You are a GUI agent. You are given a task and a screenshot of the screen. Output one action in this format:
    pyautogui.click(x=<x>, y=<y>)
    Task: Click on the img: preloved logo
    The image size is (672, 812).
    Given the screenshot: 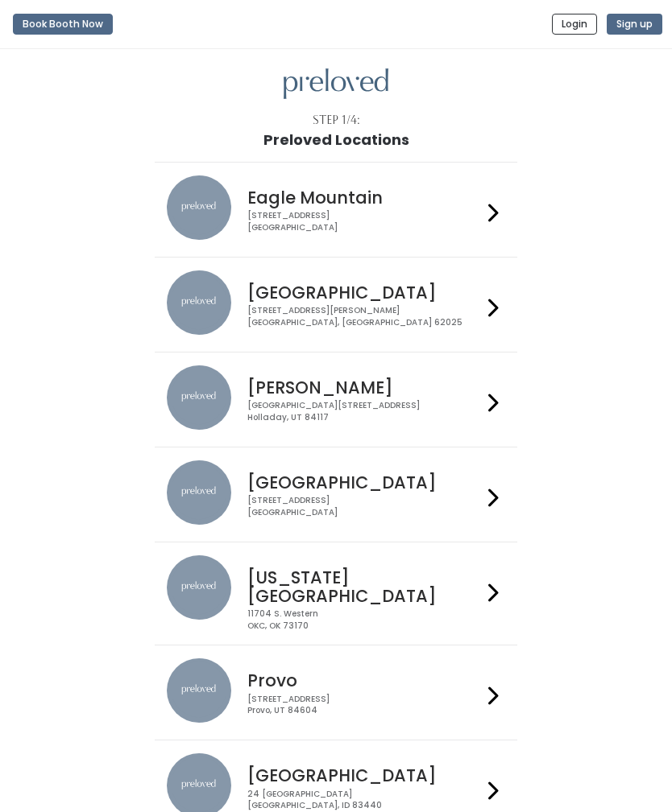 What is the action you would take?
    pyautogui.click(x=336, y=84)
    